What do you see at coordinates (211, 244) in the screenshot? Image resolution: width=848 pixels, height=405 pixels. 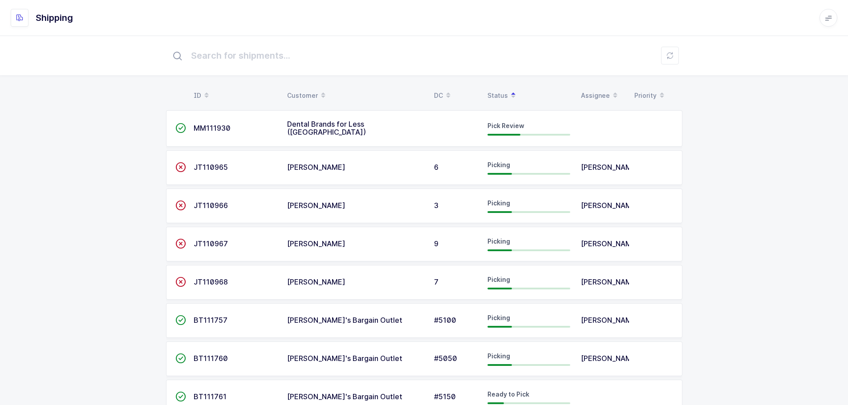 I see `span: JT110967` at bounding box center [211, 244].